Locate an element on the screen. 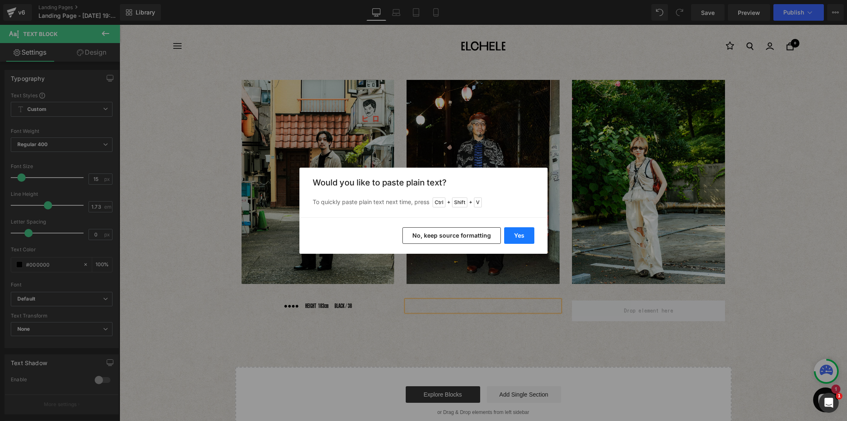 The width and height of the screenshot is (847, 421). a: Add Single Section is located at coordinates (405, 369).